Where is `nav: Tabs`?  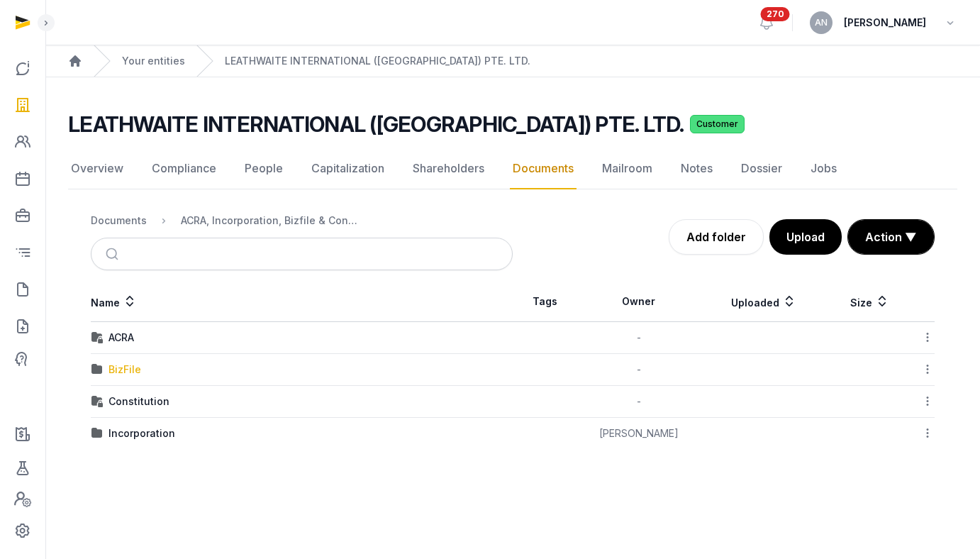
nav: Tabs is located at coordinates (512, 169).